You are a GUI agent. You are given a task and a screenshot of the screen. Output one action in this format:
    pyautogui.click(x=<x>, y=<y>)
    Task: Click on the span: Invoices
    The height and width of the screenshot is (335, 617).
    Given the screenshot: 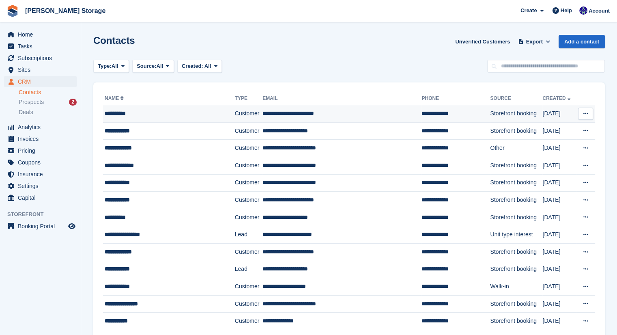 What is the action you would take?
    pyautogui.click(x=42, y=139)
    